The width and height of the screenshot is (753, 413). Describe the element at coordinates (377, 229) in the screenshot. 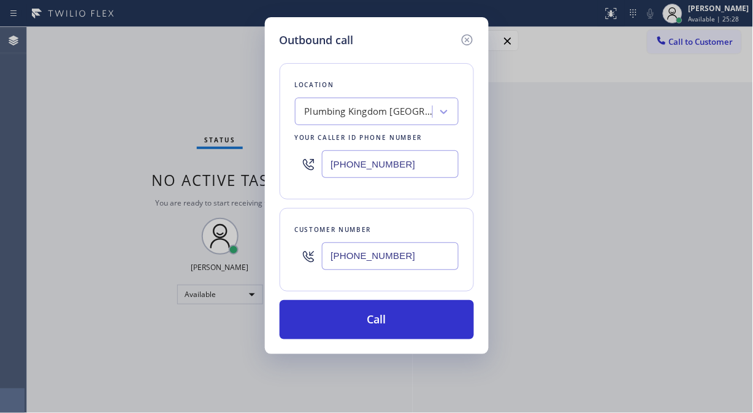

I see `div: Customer number` at that location.